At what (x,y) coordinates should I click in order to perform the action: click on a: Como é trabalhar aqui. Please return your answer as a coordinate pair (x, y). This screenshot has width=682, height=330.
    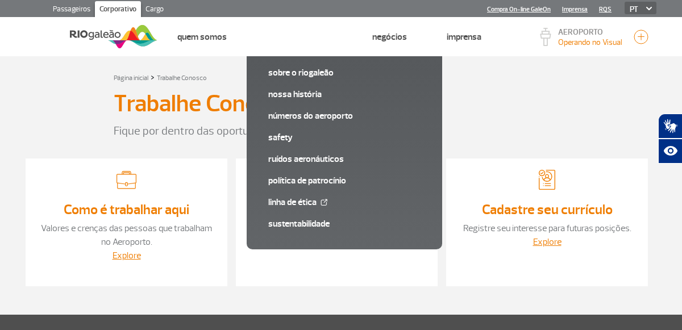
    Looking at the image, I should click on (126, 210).